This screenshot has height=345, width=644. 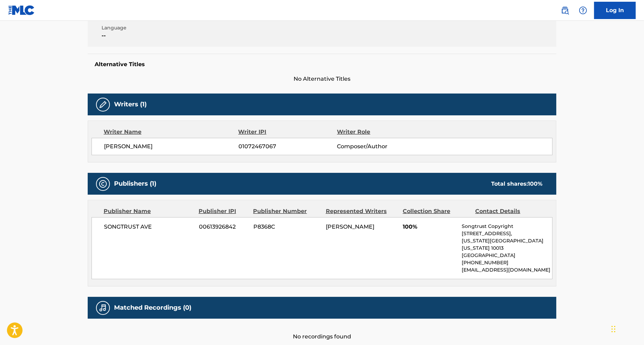 I want to click on div: Collection Share, so click(x=436, y=211).